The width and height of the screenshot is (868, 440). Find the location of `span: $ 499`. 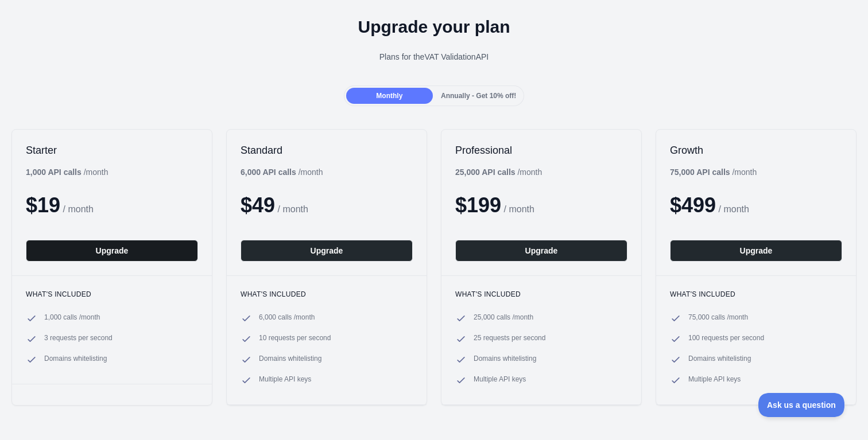

span: $ 499 is located at coordinates (693, 205).